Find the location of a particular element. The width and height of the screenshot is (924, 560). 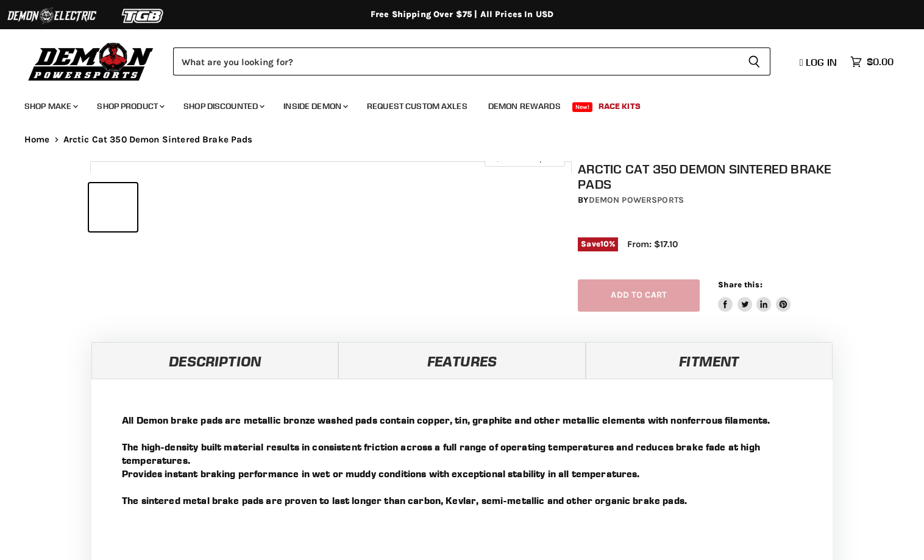

aside: Share this: is located at coordinates (754, 296).